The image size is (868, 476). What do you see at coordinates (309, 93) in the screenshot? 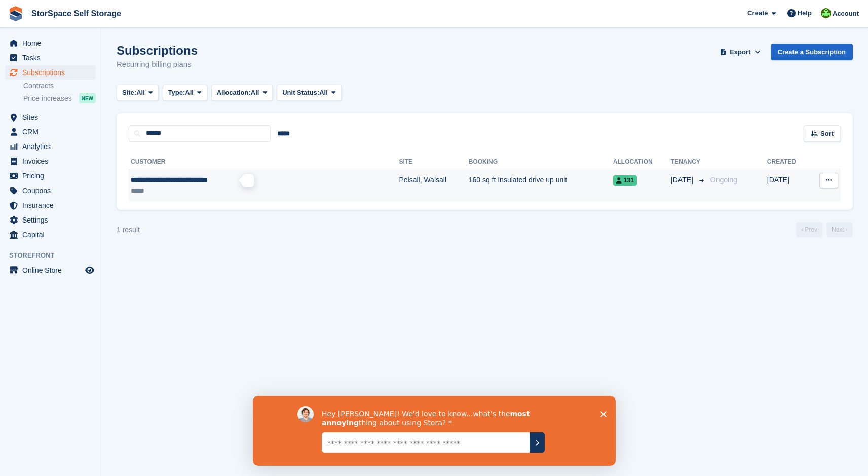
I see `button: Unit Status: All` at bounding box center [309, 93].